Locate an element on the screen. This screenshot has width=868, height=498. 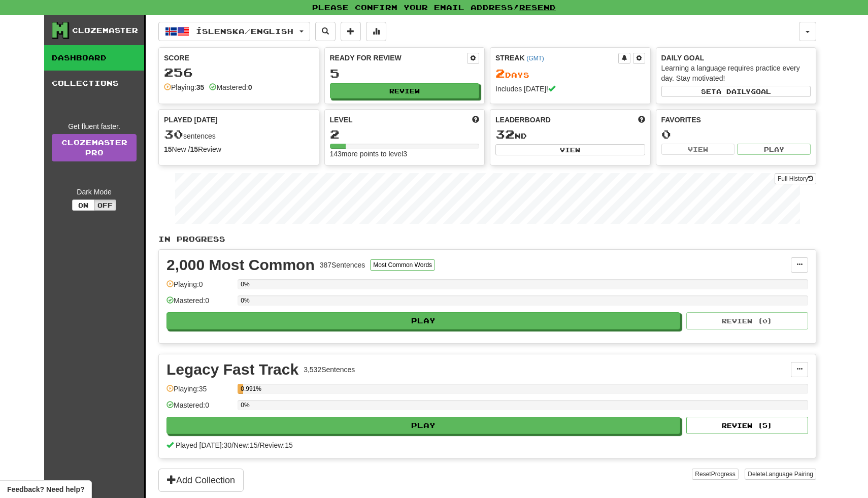
button: Off is located at coordinates (105, 205).